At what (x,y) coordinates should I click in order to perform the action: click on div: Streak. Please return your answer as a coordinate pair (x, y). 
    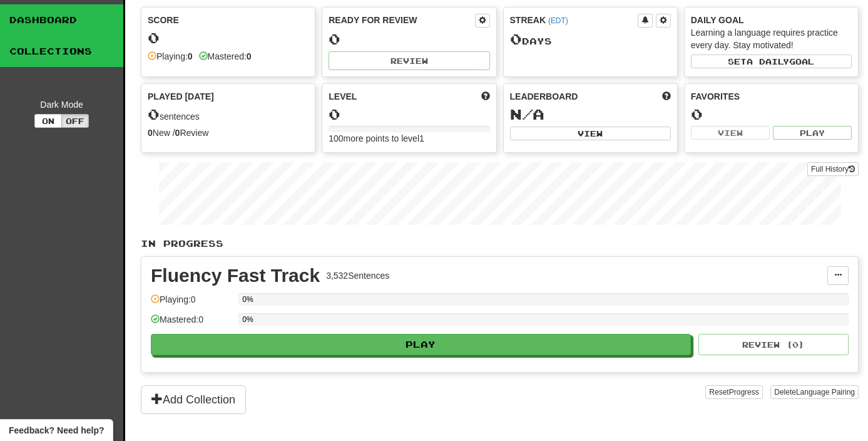
    Looking at the image, I should click on (574, 20).